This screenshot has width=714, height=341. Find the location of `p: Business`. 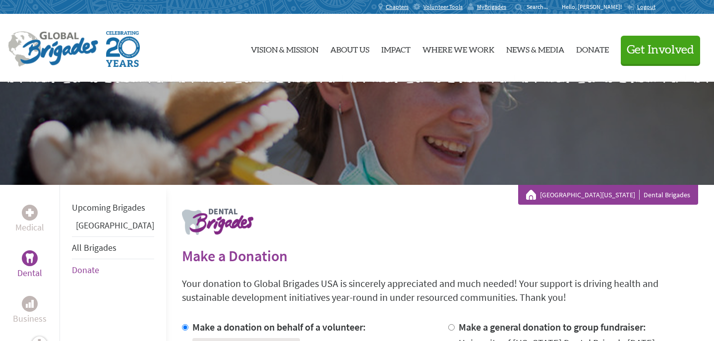

p: Business is located at coordinates (30, 319).